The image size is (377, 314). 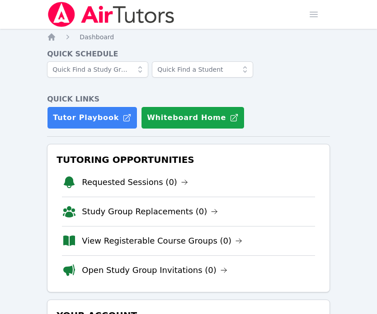 What do you see at coordinates (92, 118) in the screenshot?
I see `a: Tutor Playbook` at bounding box center [92, 118].